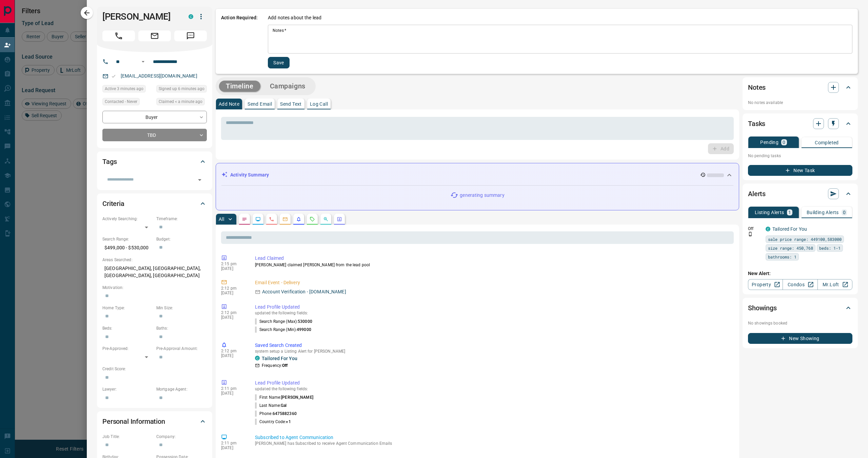 The width and height of the screenshot is (868, 458). Describe the element at coordinates (493, 345) in the screenshot. I see `p: Saved Search Created` at that location.